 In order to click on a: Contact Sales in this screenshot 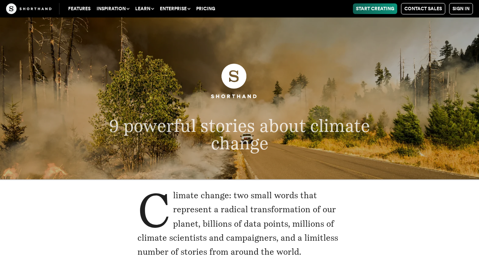, I will do `click(423, 9)`.